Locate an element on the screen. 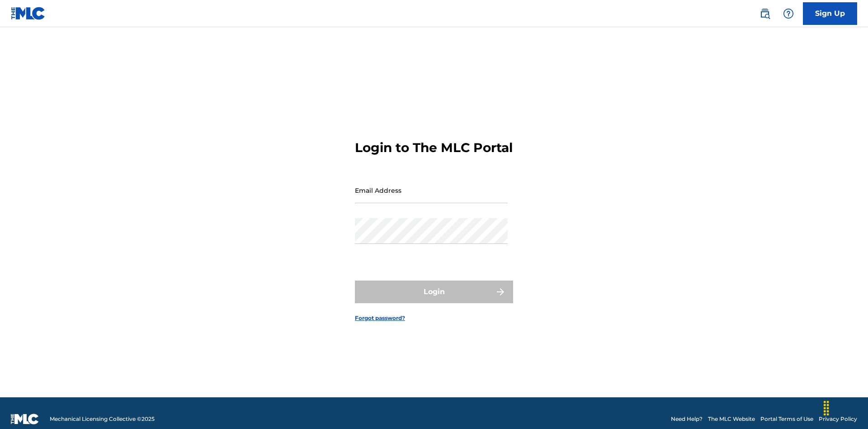 The image size is (868, 429). div: Drag is located at coordinates (826, 408).